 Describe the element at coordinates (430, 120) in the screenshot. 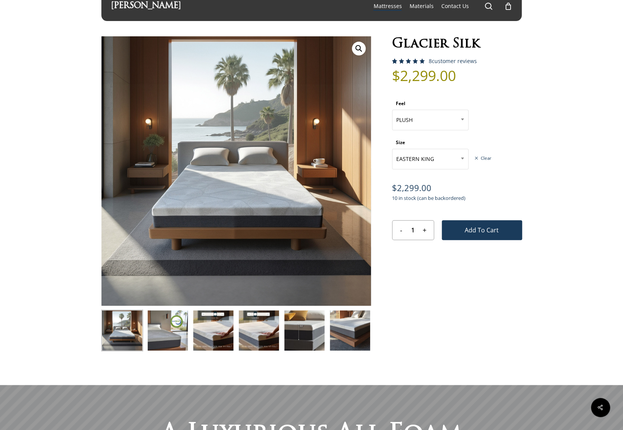

I see `span: PLUSH` at that location.